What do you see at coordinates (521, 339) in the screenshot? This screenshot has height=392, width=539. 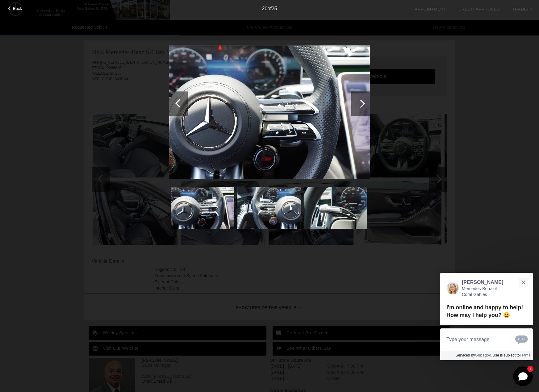 I see `svg: Text` at bounding box center [521, 339].